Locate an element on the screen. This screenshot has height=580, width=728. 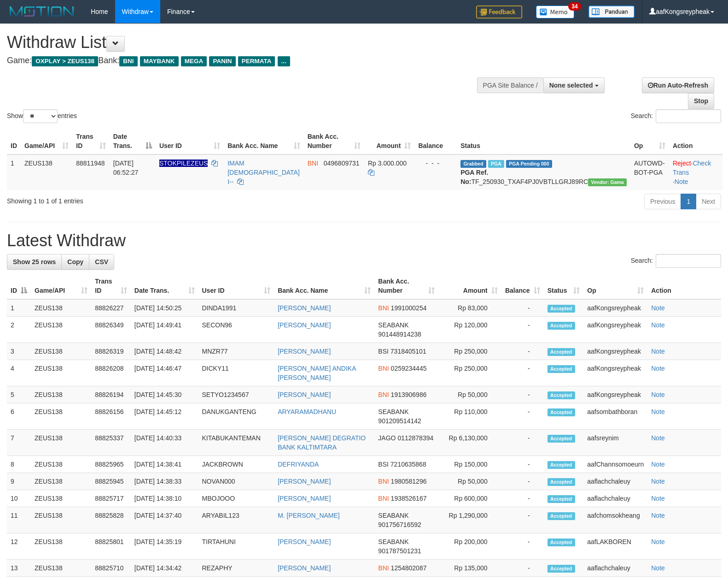
span: SEABANK is located at coordinates (393, 515).